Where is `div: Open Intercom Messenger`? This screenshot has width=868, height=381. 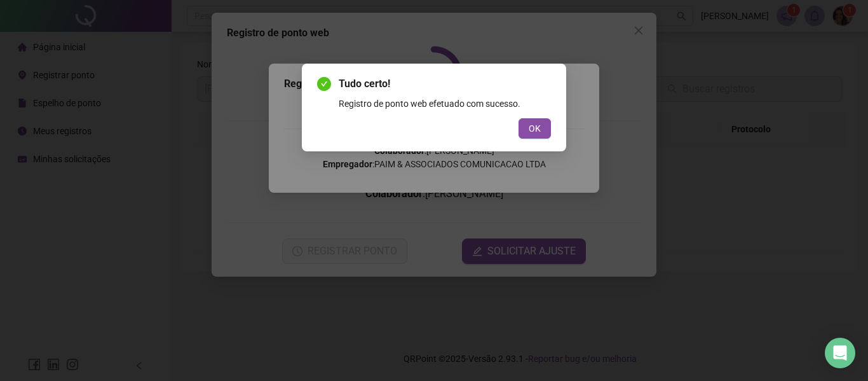
div: Open Intercom Messenger is located at coordinates (840, 353).